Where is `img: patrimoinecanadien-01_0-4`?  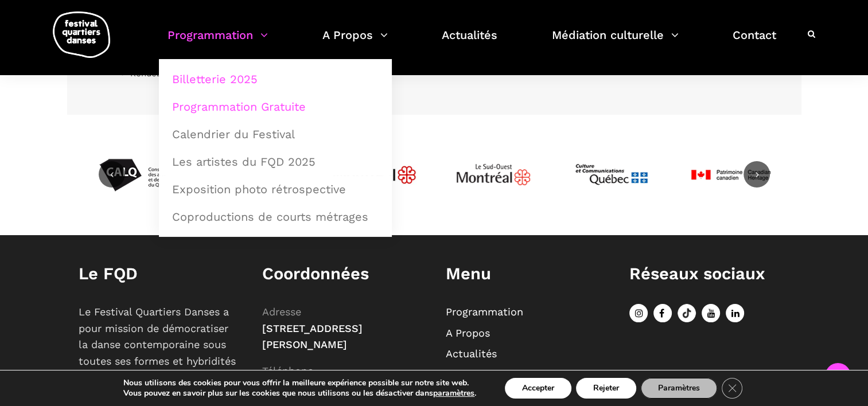 img: patrimoinecanadien-01_0-4 is located at coordinates (730, 175).